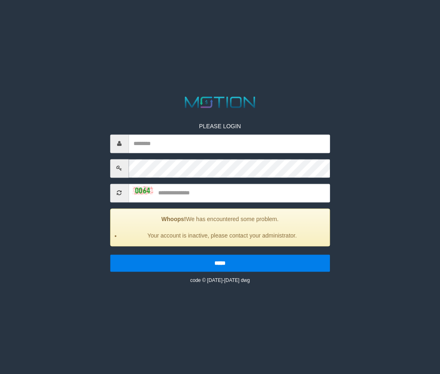 The height and width of the screenshot is (374, 440). What do you see at coordinates (220, 102) in the screenshot?
I see `img: MOTION_logo.png` at bounding box center [220, 102].